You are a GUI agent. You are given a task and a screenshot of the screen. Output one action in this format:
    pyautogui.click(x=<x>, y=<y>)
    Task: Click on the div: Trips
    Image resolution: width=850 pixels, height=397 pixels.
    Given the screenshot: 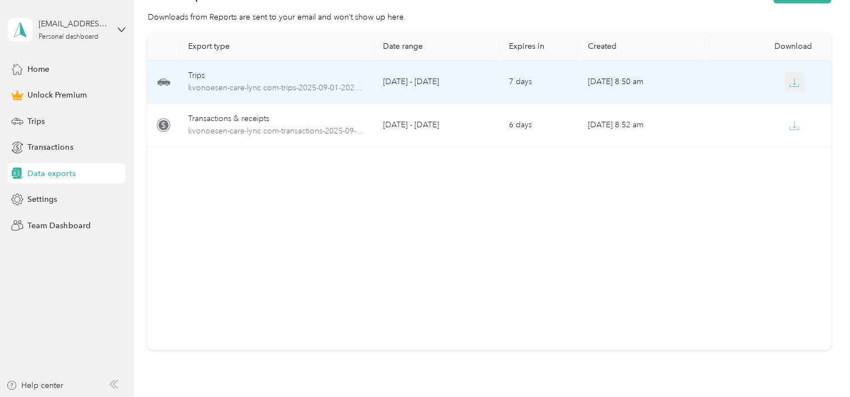 What is the action you would take?
    pyautogui.click(x=277, y=76)
    